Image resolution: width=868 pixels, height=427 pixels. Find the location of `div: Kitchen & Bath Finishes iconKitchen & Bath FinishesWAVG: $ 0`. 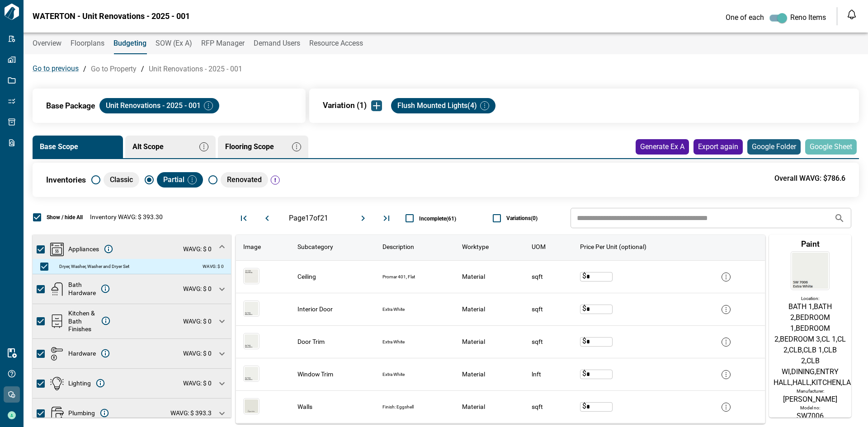

div: Kitchen & Bath Finishes iconKitchen & Bath FinishesWAVG: $ 0 is located at coordinates (131, 321).